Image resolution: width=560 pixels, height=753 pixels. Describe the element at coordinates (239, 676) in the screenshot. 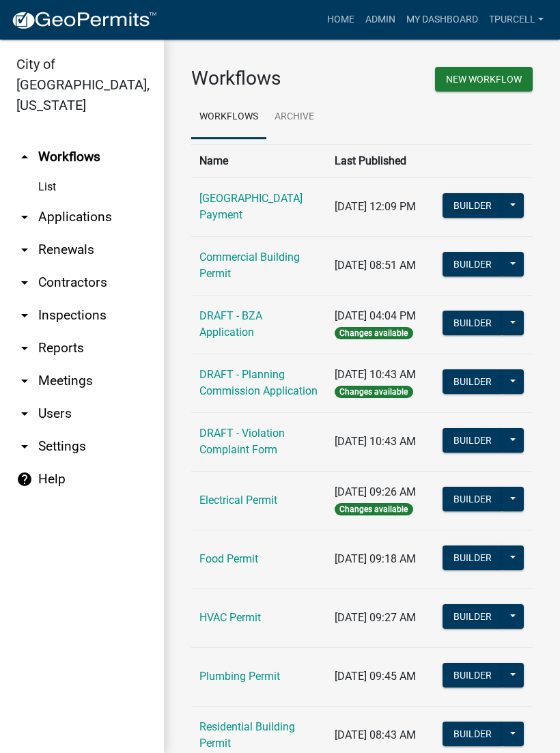

I see `a: Plumbing Permit` at that location.